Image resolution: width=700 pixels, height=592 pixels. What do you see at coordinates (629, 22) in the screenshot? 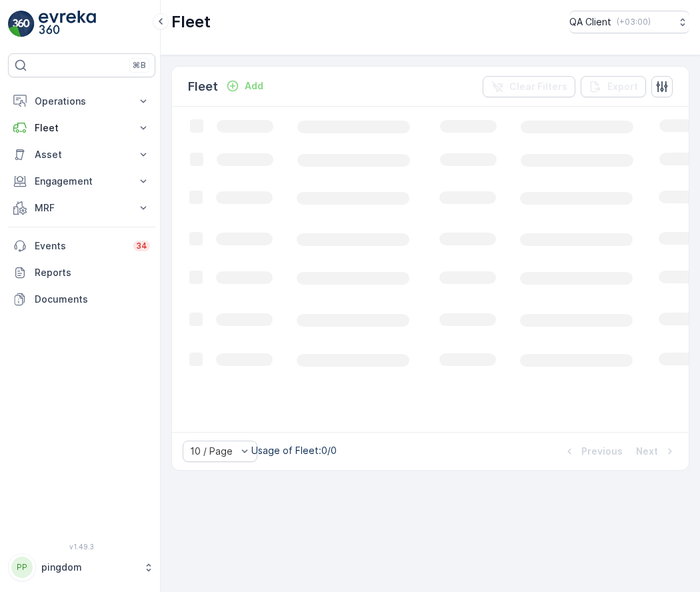
I see `button: QA Client(+03:00)` at bounding box center [629, 22].